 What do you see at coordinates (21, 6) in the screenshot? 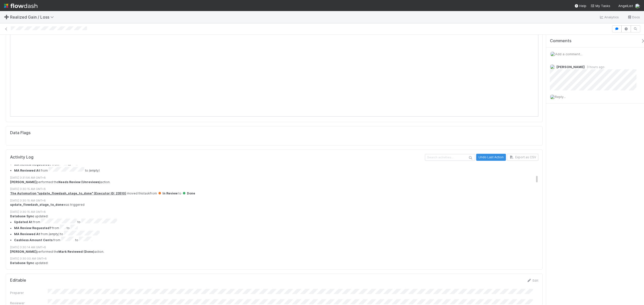
I see `img: logo-inverted-e16ddd16eac7371096b0.svg` at bounding box center [21, 6].